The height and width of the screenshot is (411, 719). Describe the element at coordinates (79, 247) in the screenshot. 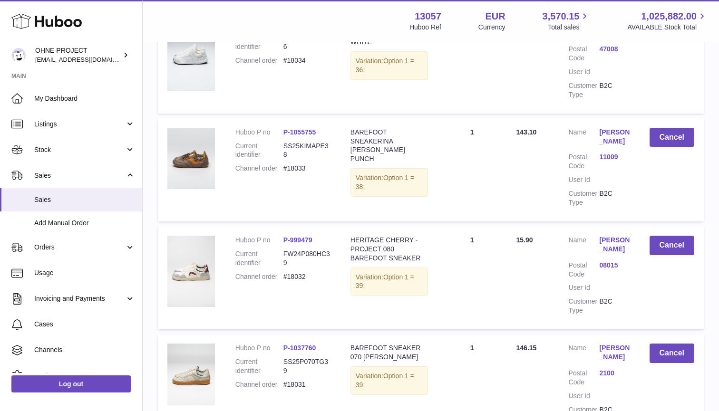

I see `span: Orders` at that location.